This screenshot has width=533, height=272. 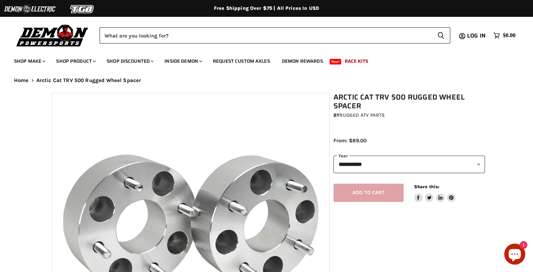 I want to click on a: Shop Discounted, so click(x=129, y=61).